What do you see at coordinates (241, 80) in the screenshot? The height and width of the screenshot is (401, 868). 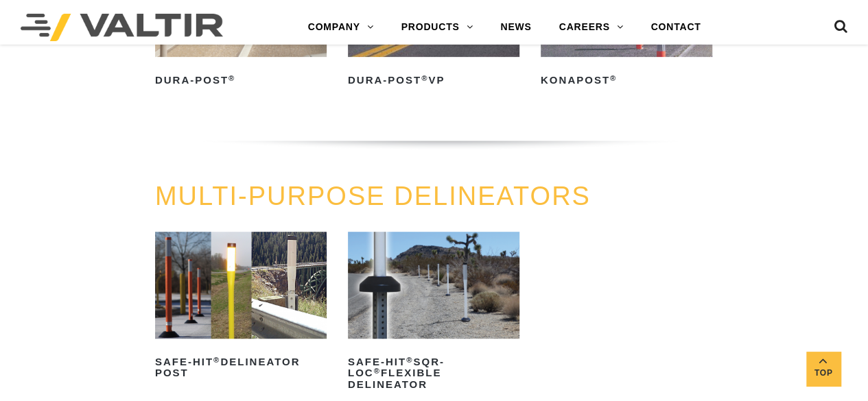 I see `h2: Dura-Post` at bounding box center [241, 80].